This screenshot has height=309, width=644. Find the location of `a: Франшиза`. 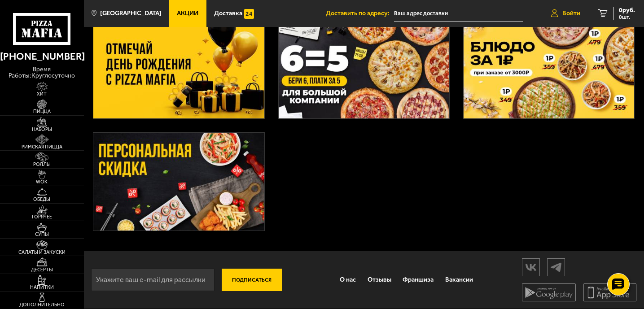

a: Франшиза is located at coordinates (418, 280).